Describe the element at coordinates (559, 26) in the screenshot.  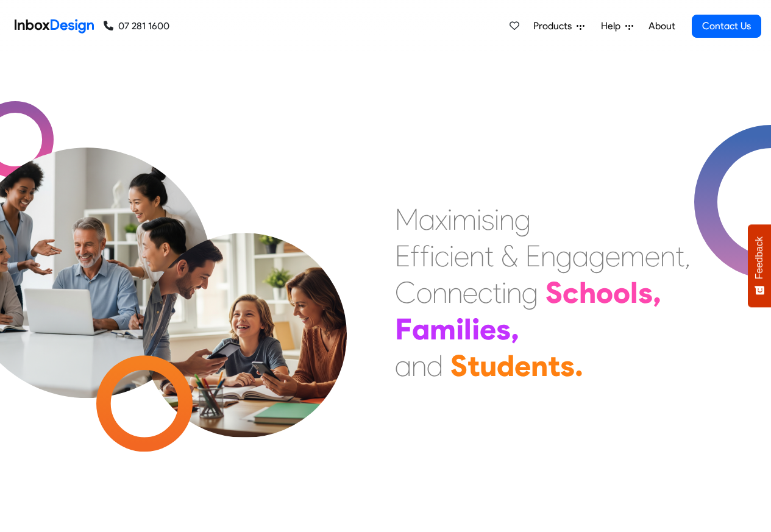
I see `a: Products` at that location.